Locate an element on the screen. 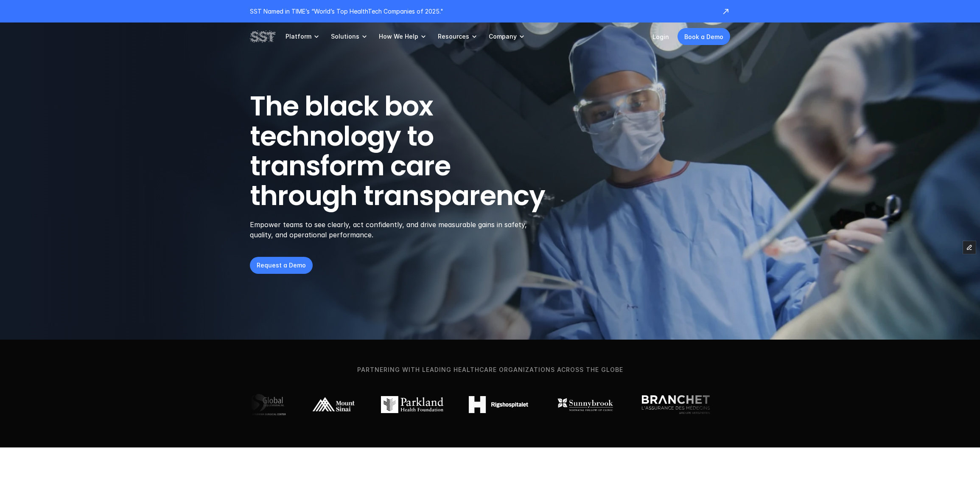  a: Login is located at coordinates (661, 37).